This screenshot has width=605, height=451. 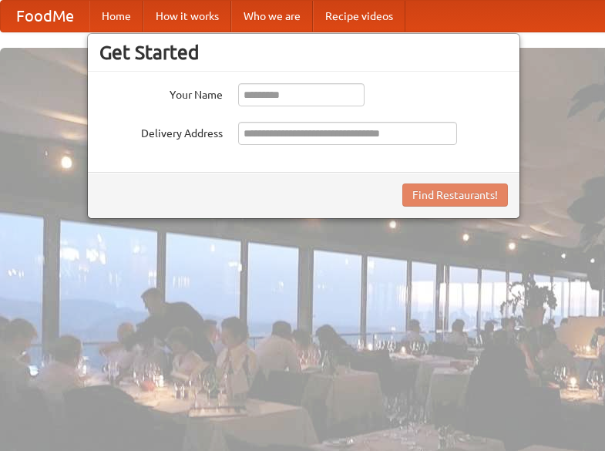 I want to click on a: How it works, so click(x=187, y=16).